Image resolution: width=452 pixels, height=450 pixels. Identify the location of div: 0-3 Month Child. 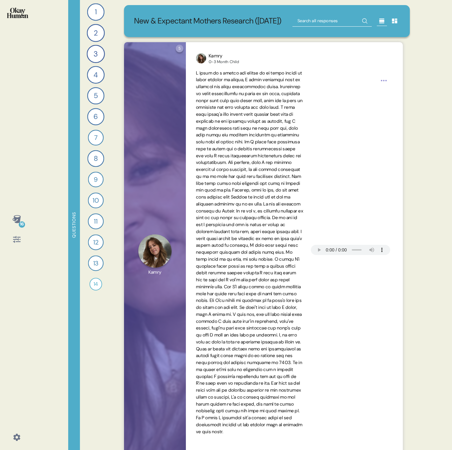
(224, 62).